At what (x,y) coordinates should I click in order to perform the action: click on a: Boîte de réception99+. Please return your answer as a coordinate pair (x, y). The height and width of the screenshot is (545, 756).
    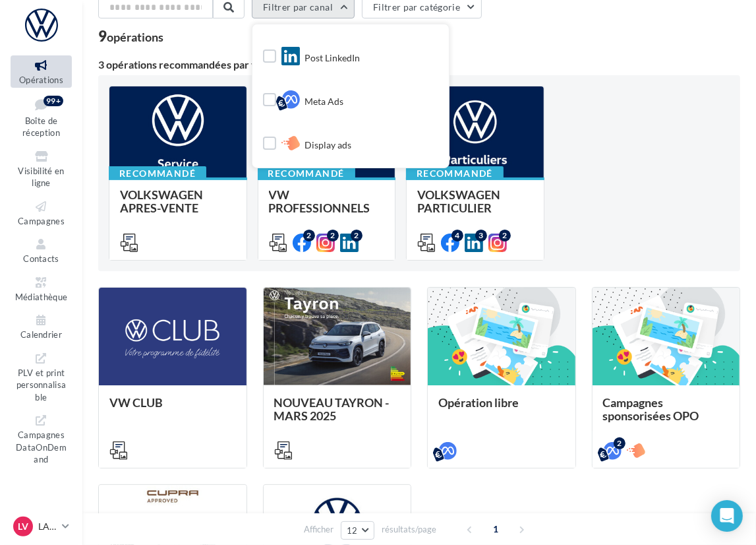
    Looking at the image, I should click on (41, 117).